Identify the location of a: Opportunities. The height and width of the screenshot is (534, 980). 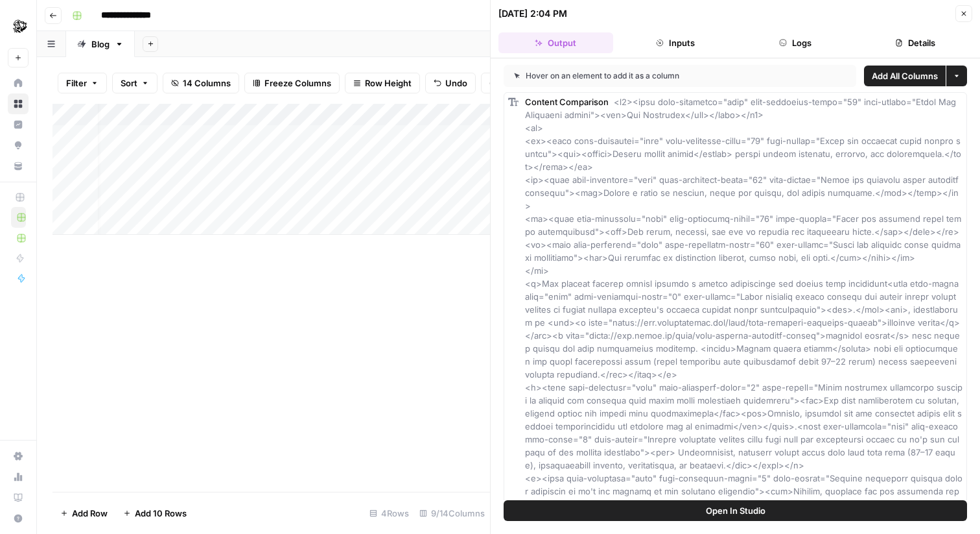
(18, 145).